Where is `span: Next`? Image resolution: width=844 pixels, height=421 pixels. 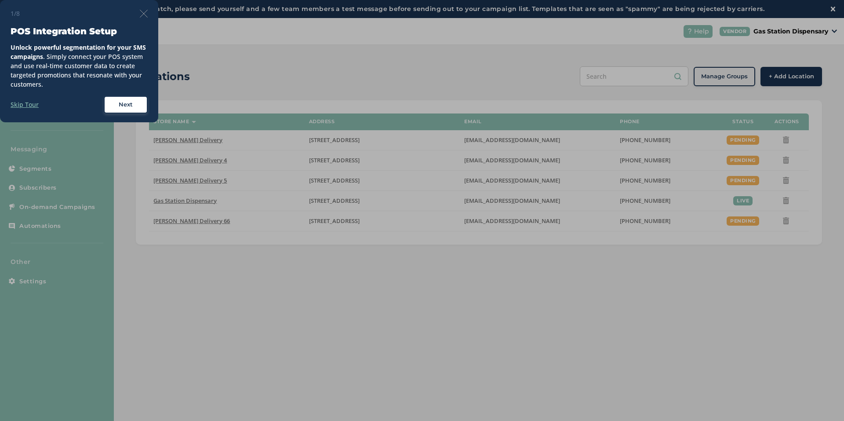 span: Next is located at coordinates (126, 105).